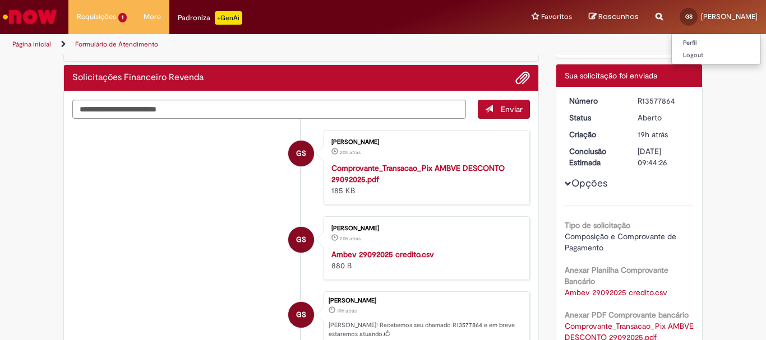 Image resolution: width=766 pixels, height=340 pixels. What do you see at coordinates (122, 17) in the screenshot?
I see `span: 1` at bounding box center [122, 17].